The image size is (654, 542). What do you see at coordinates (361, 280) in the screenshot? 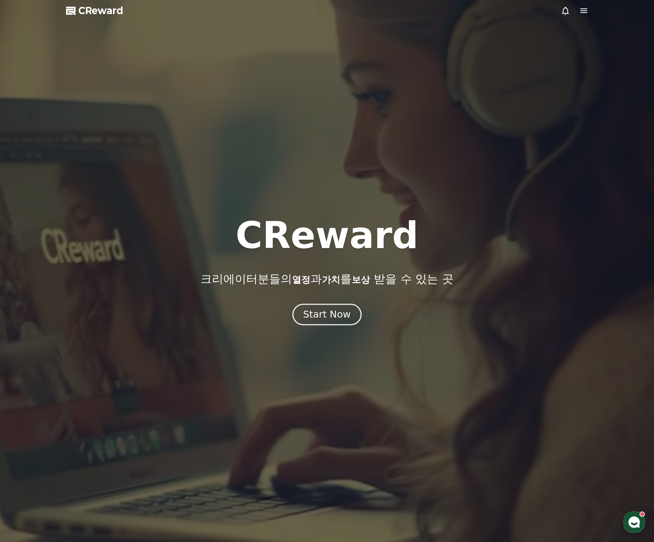
I see `span: 보상` at bounding box center [361, 280].